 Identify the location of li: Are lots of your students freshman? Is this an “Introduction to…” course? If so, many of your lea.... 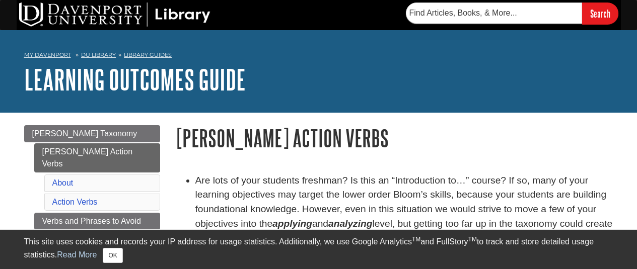
(404, 210).